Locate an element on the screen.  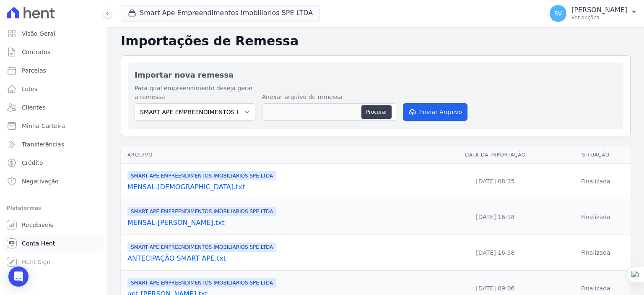
span: Recebíveis is located at coordinates (37, 225).